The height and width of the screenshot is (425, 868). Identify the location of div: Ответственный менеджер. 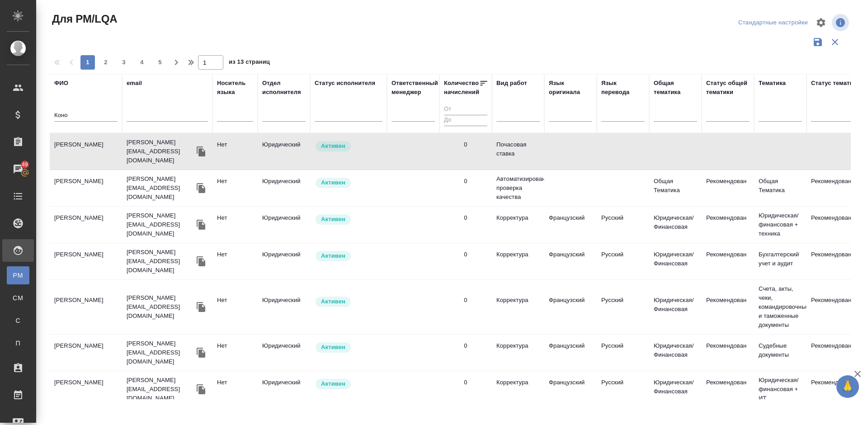
(414, 88).